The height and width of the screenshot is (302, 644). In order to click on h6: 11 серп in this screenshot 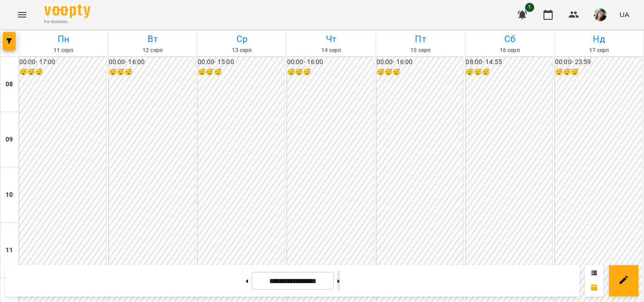, I will do `click(63, 50)`.